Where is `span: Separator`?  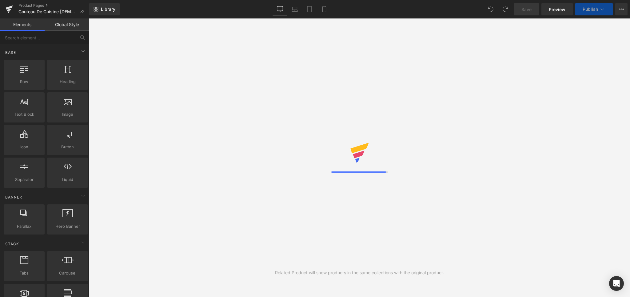 span: Separator is located at coordinates (24, 179).